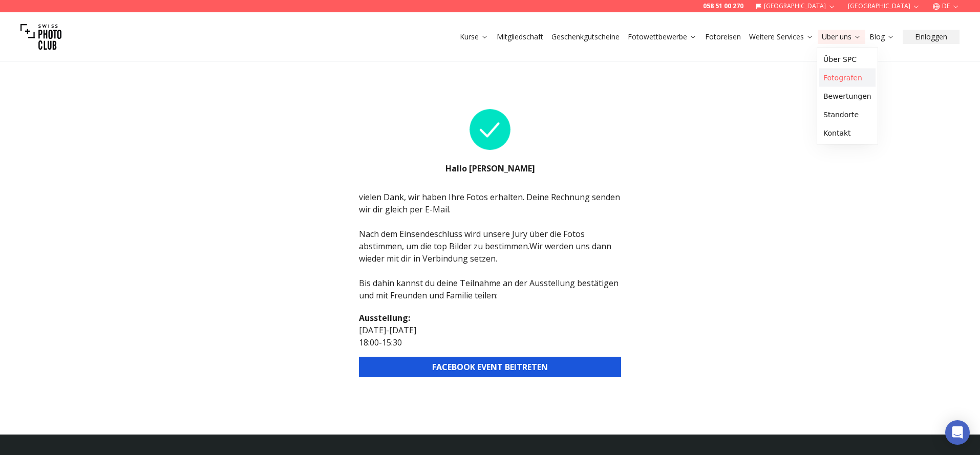 Image resolution: width=980 pixels, height=455 pixels. What do you see at coordinates (490, 246) in the screenshot?
I see `div: vielen Dank, wir haben Ihre Fotos erhalten. Deine Rechnung senden wir dir gleich per E-Mail. Nach...` at bounding box center [490, 246].